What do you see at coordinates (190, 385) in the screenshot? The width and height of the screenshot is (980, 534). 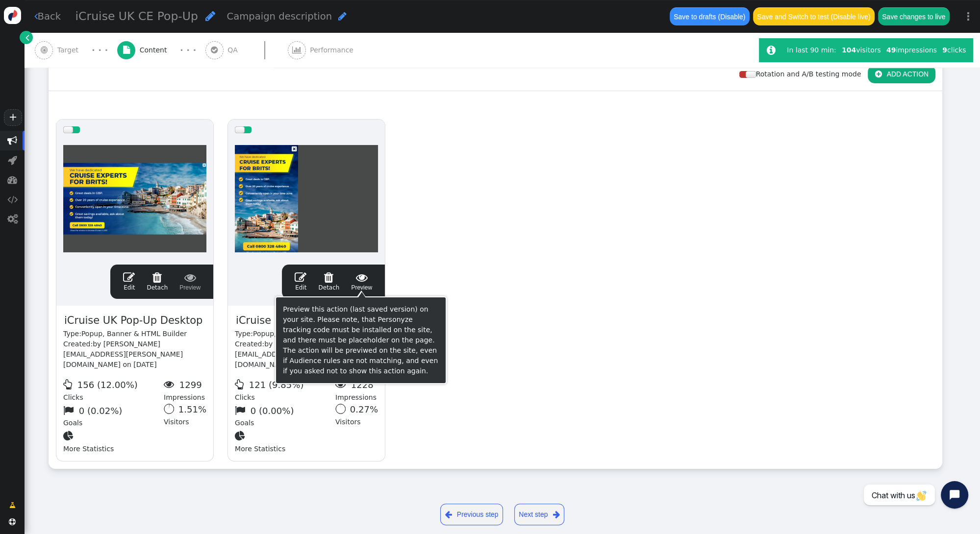 I see `span: 1299` at bounding box center [190, 385].